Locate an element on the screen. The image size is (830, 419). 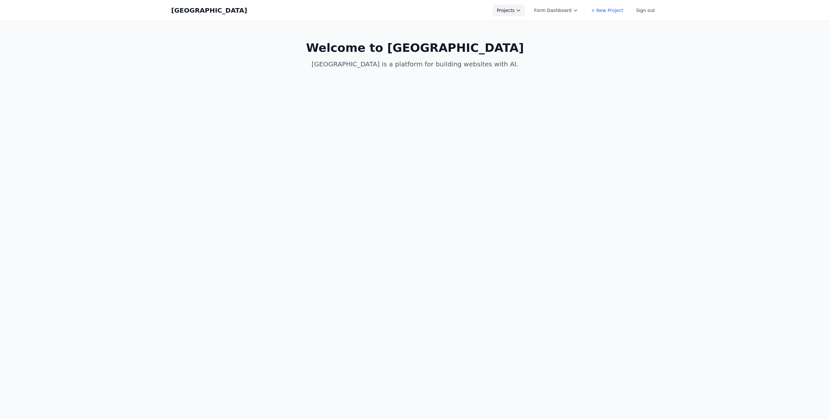
button: Sign out is located at coordinates (645, 10).